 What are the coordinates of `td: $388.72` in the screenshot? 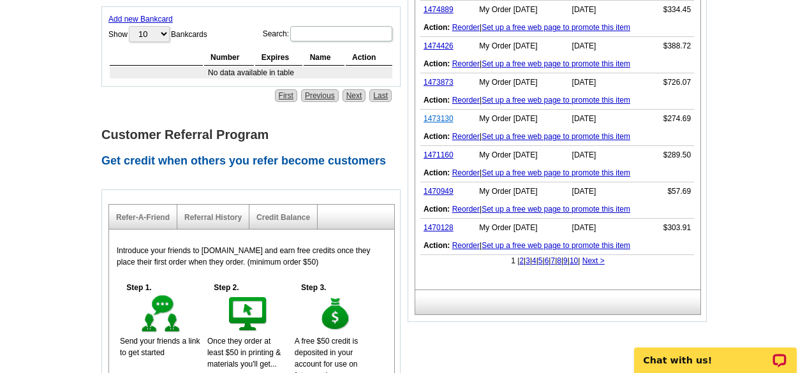 It's located at (669, 46).